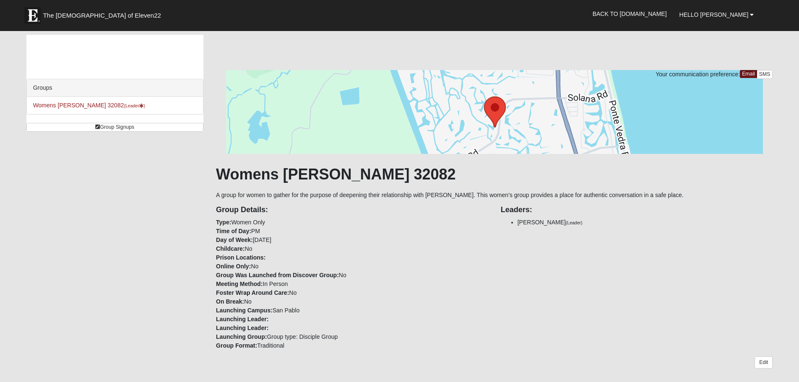 The width and height of the screenshot is (799, 382). What do you see at coordinates (134, 106) in the screenshot?
I see `small: (Leader )` at bounding box center [134, 106].